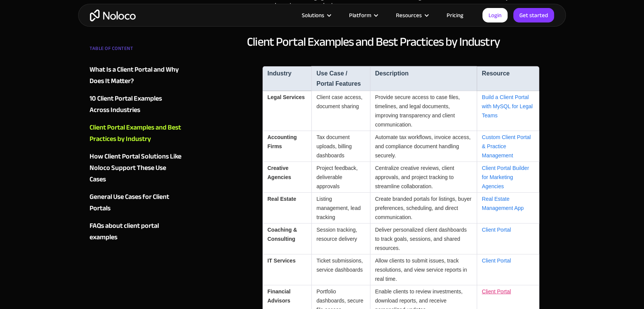 Image resolution: width=644 pixels, height=309 pixels. What do you see at coordinates (423, 177) in the screenshot?
I see `td: Centralize creative reviews, client approvals, and project tracking to streamline collaboration.` at bounding box center [423, 177].